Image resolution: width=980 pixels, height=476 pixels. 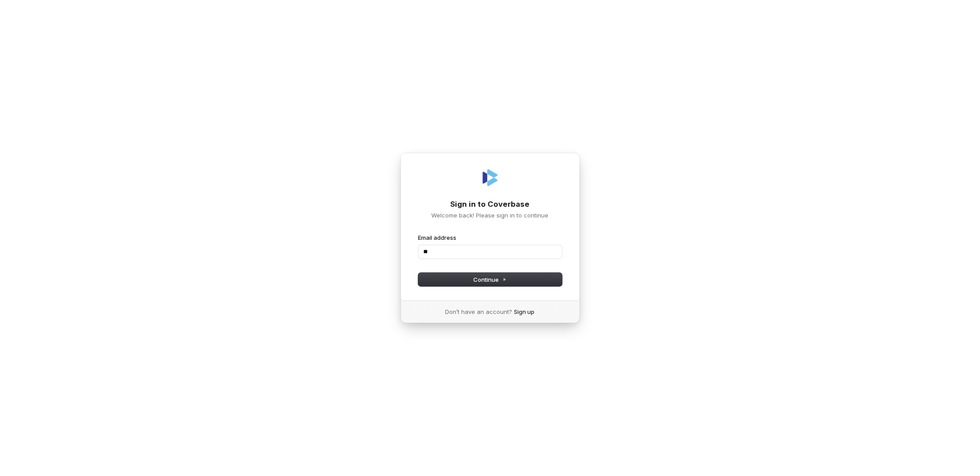 I want to click on span: Continue, so click(x=490, y=280).